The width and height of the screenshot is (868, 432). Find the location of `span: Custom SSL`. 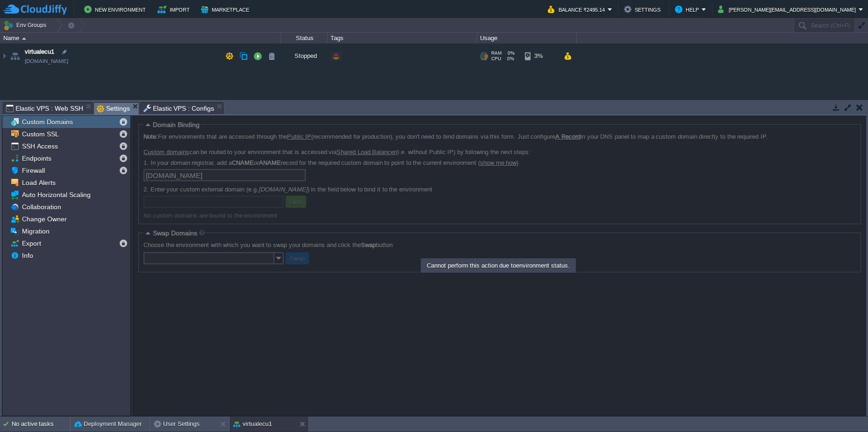

span: Custom SSL is located at coordinates (40, 134).